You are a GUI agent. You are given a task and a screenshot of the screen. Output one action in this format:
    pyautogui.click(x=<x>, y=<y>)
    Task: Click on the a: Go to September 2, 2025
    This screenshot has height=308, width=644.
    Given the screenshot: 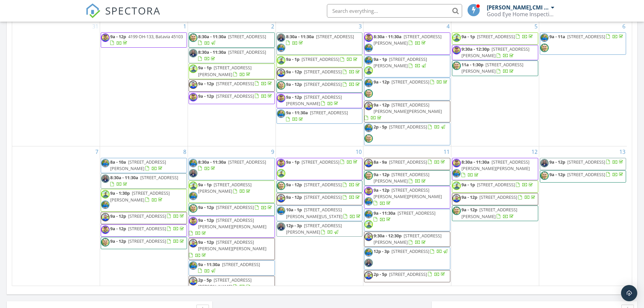 What is the action you would take?
    pyautogui.click(x=273, y=27)
    